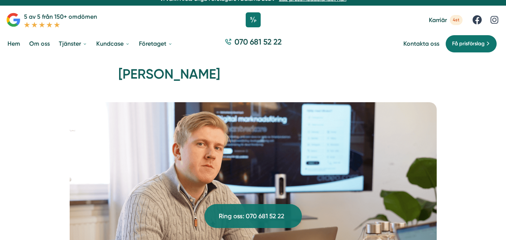 This screenshot has width=506, height=240. What do you see at coordinates (438, 20) in the screenshot?
I see `span: Karriär` at bounding box center [438, 20].